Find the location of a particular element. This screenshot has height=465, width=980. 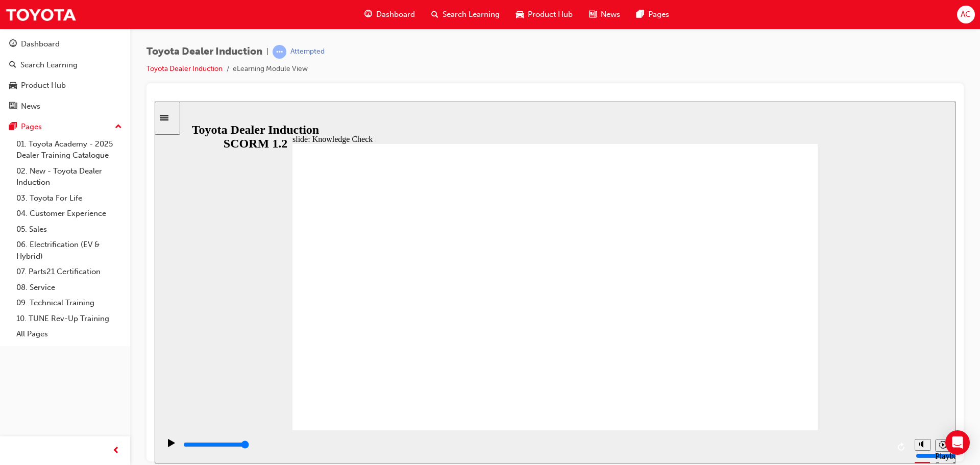

span: learningRecordVerb_ATTEMPT-icon is located at coordinates (279, 51).